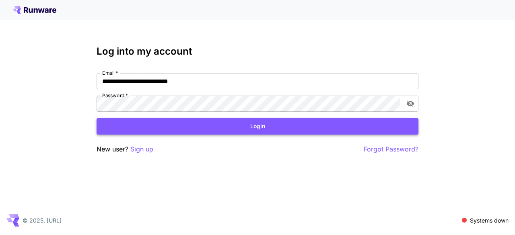  I want to click on label: Password, so click(115, 95).